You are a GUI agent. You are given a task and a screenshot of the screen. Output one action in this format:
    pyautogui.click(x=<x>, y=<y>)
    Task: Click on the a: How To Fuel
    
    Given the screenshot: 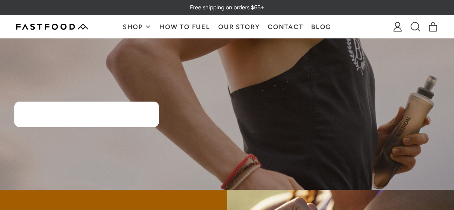 What is the action you would take?
    pyautogui.click(x=185, y=27)
    